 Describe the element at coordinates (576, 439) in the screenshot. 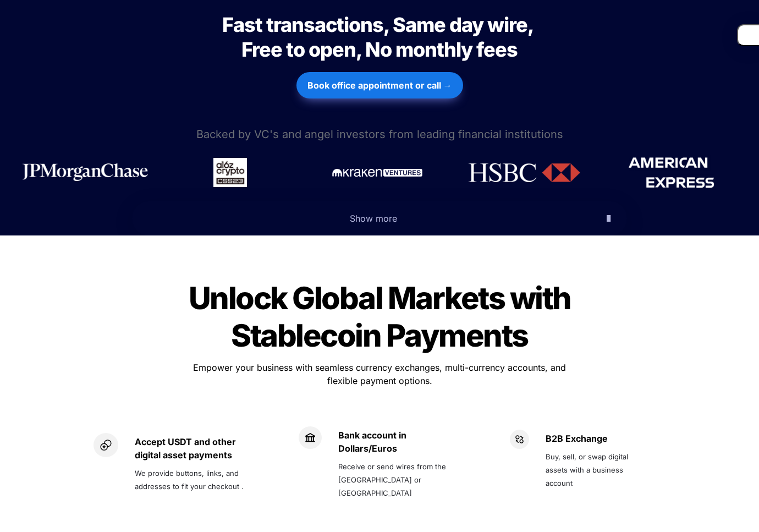

I see `strong: B2B Exchange` at that location.